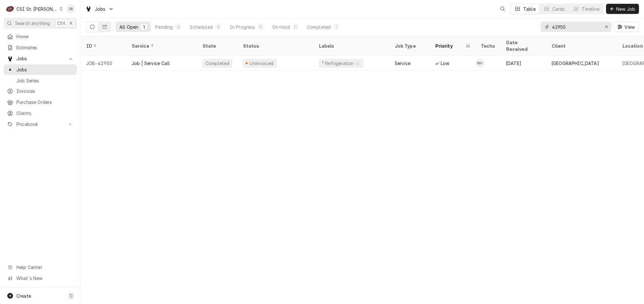 The height and width of the screenshot is (304, 644). I want to click on button: New Job, so click(623, 9).